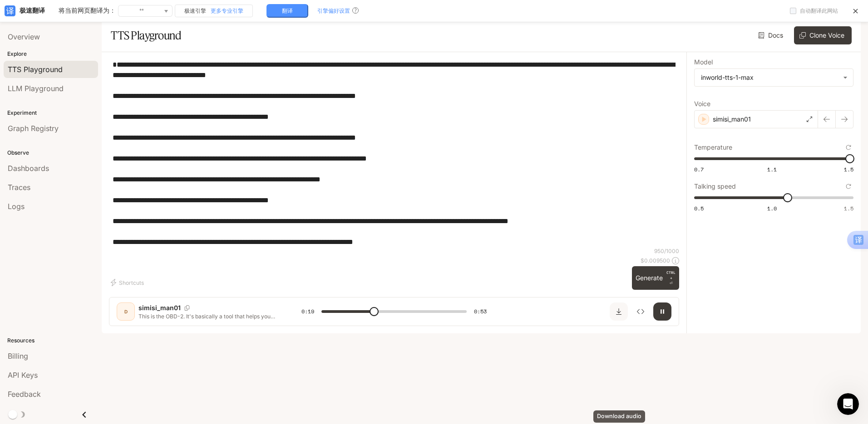  Describe the element at coordinates (655, 260) in the screenshot. I see `p: $ 0.009500` at that location.